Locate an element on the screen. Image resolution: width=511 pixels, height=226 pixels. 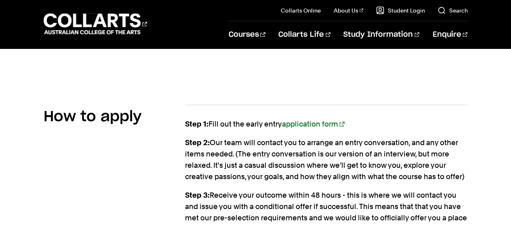
em: The entry conversation is our version of an interview, but more relaxed. It's just a casual discu... is located at coordinates (325, 165).